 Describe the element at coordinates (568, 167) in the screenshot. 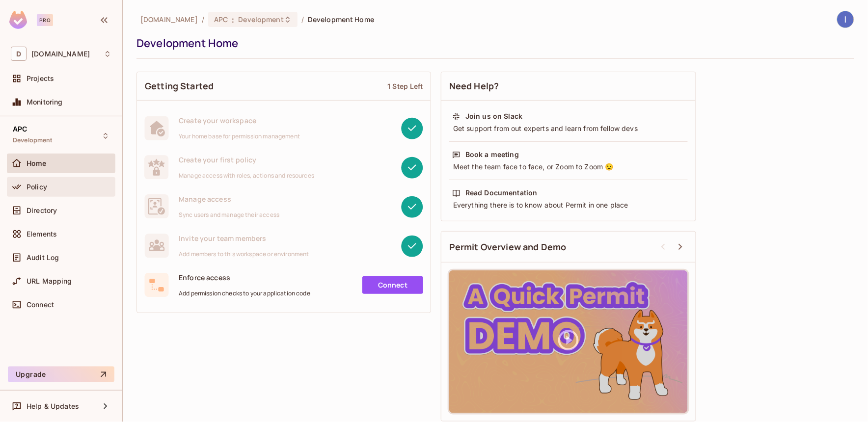

I see `div: Meet the team face to face, or Zoom to Zoom 😉` at that location.